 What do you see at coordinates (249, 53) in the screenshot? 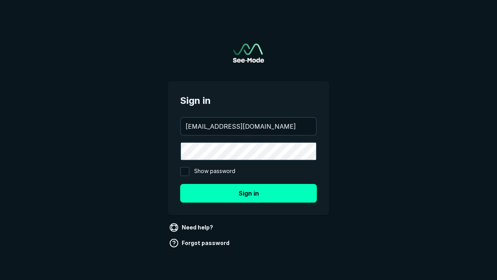
I see `a: Go to sign in` at bounding box center [249, 53].